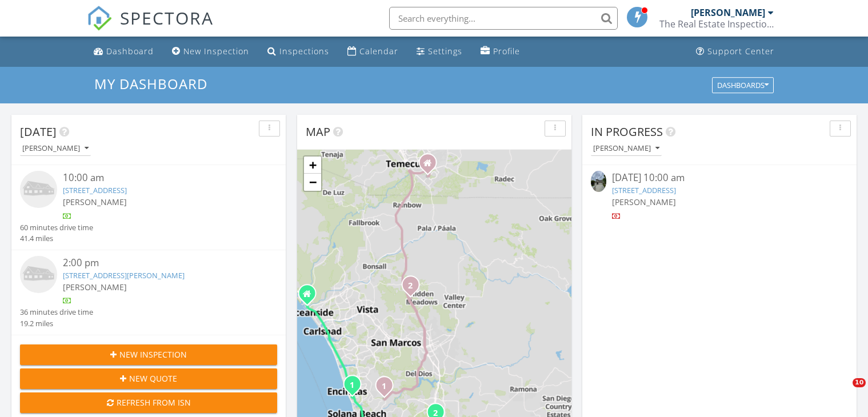  What do you see at coordinates (151, 27) in the screenshot?
I see `a: SPECTORA` at bounding box center [151, 27].